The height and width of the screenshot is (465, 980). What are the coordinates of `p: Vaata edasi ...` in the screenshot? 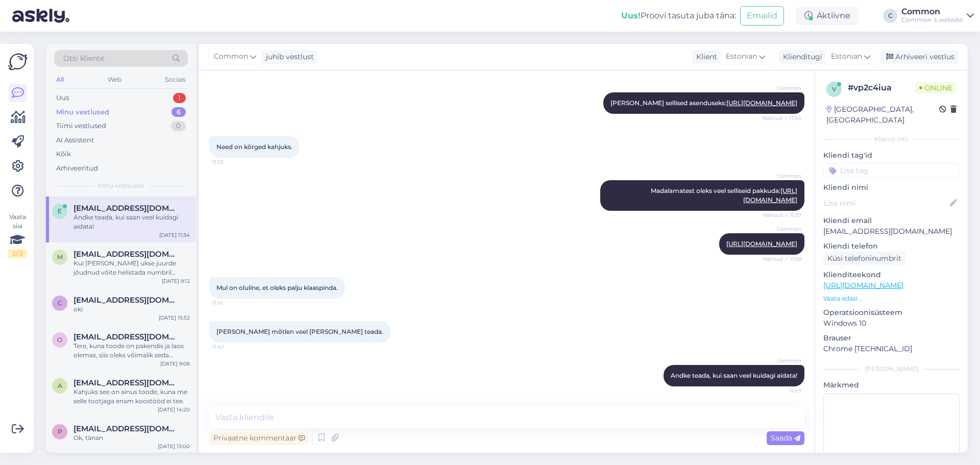 It's located at (891, 298).